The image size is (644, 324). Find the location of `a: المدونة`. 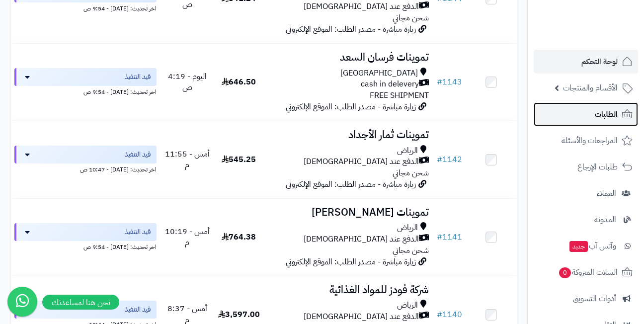

a: المدونة is located at coordinates (586, 220).